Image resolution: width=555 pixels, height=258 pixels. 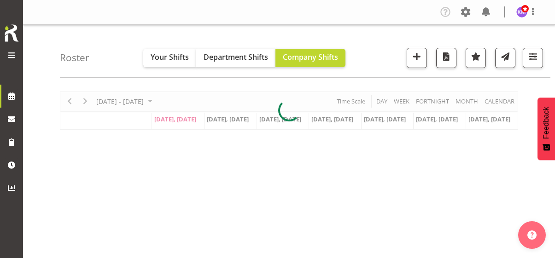 What do you see at coordinates (169, 58) in the screenshot?
I see `button: Your Shifts` at bounding box center [169, 58].